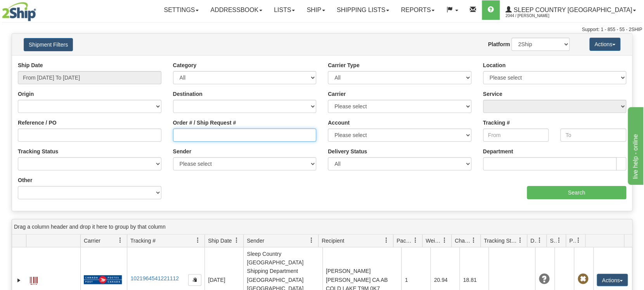  Describe the element at coordinates (237, 241) in the screenshot. I see `a: Ship Date filter column settings` at that location.